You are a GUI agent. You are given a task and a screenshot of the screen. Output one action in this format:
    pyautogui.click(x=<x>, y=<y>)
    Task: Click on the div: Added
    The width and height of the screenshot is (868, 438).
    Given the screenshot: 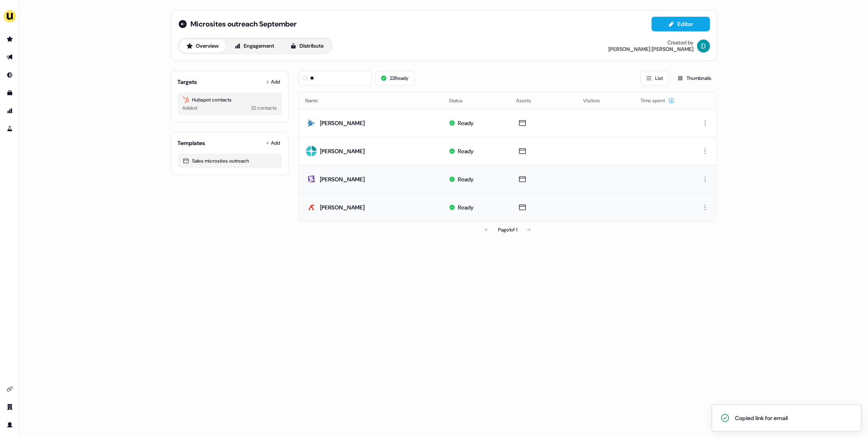 What is the action you would take?
    pyautogui.click(x=190, y=108)
    